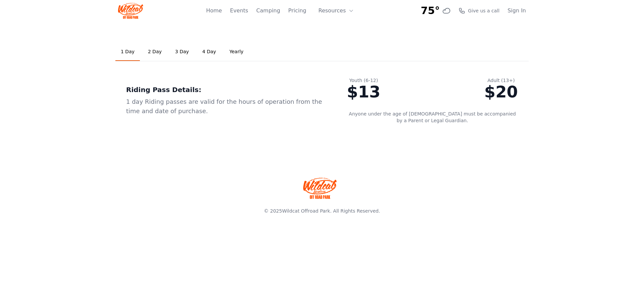  What do you see at coordinates (182, 52) in the screenshot?
I see `a: 3 Day` at bounding box center [182, 52].